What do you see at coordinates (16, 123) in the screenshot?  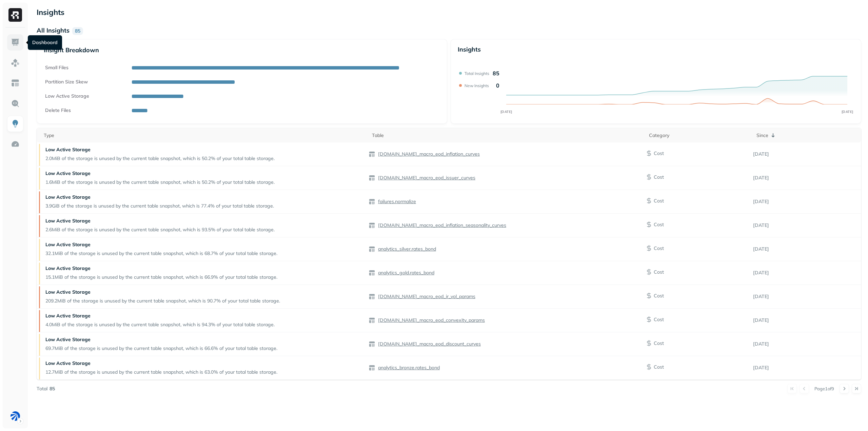 I see `img: Insights` at bounding box center [16, 123].